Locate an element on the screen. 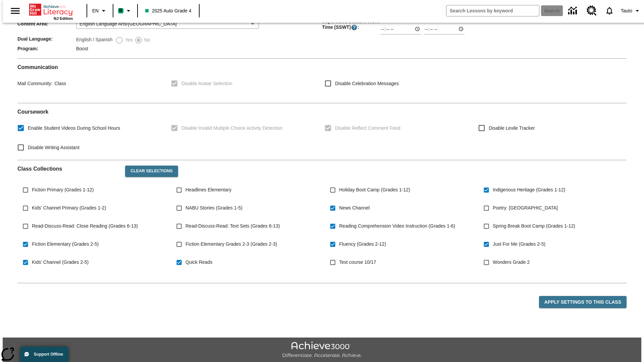  span: Disable Invalid Multiple Choice Activity Detection is located at coordinates (232, 128).